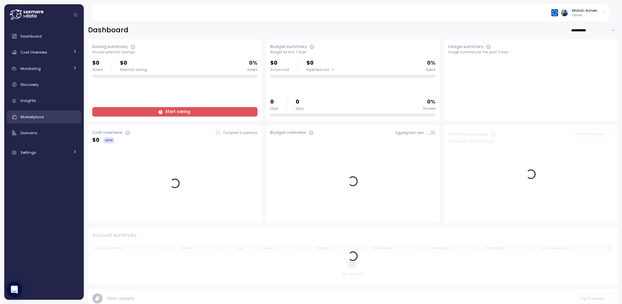 Image resolution: width=622 pixels, height=304 pixels. Describe the element at coordinates (29, 84) in the screenshot. I see `span: Discovery` at that location.